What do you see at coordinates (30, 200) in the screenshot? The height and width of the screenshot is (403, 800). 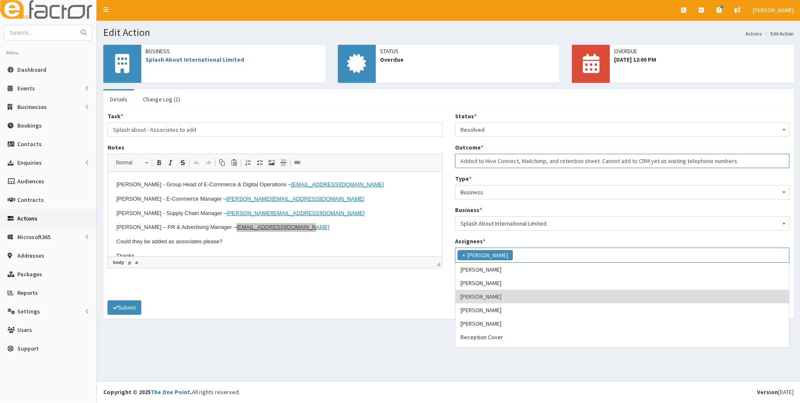 I see `span: Contracts` at bounding box center [30, 200].